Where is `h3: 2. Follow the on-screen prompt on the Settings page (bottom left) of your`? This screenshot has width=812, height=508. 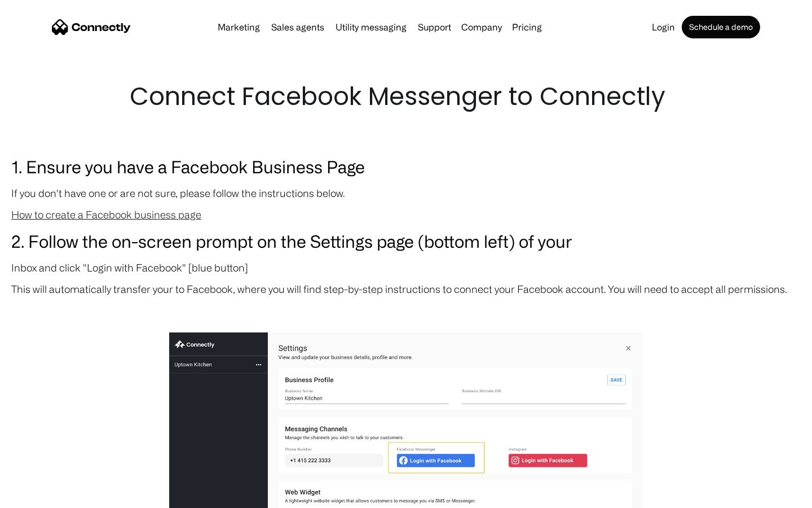 h3: 2. Follow the on-screen prompt on the Settings page (bottom left) of your is located at coordinates (406, 241).